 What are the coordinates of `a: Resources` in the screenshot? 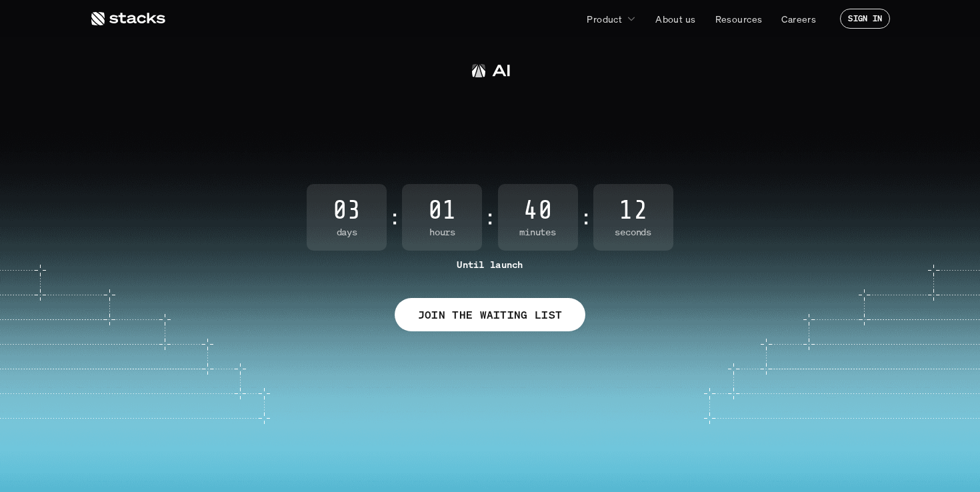 It's located at (739, 18).